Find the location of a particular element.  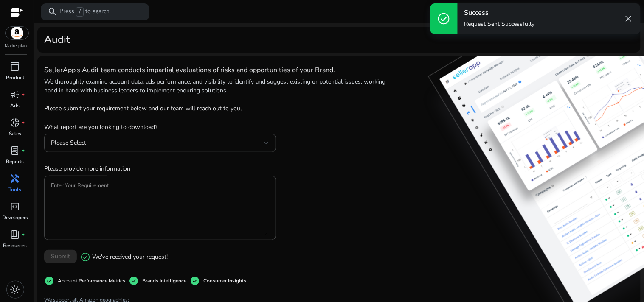

p: Please provide more information is located at coordinates (160, 169).